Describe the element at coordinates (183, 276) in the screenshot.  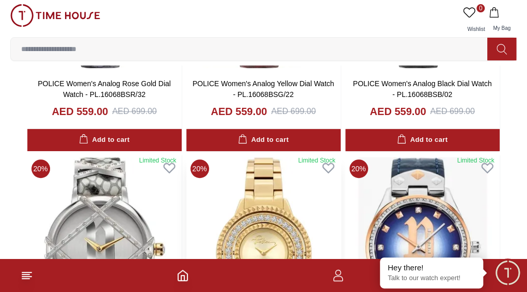
I see `a: Home` at that location.